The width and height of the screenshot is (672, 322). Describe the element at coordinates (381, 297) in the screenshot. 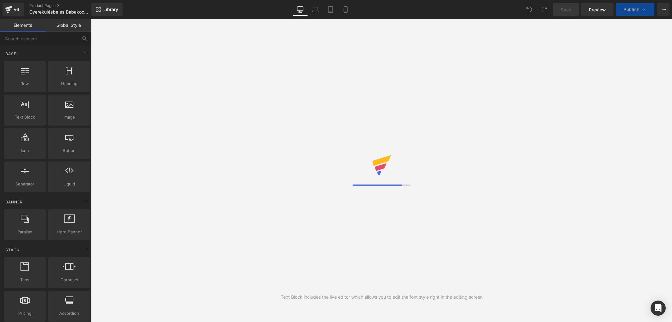

I see `div: Text Block includes the live editor which allows you to edit the font style right in the editing ...` at that location.